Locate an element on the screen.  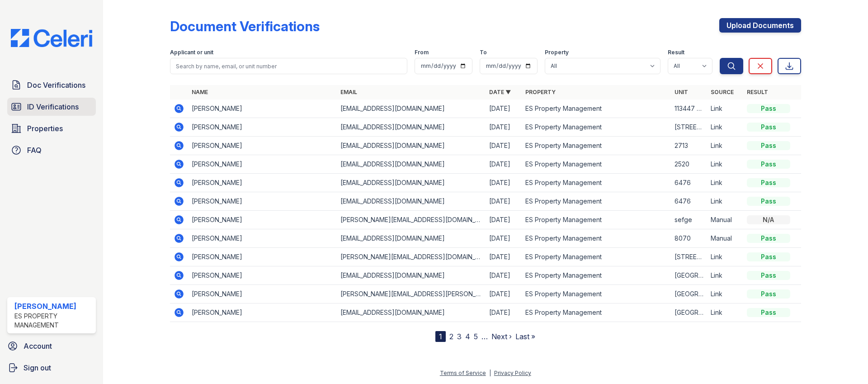
a: Unit is located at coordinates (682, 92).